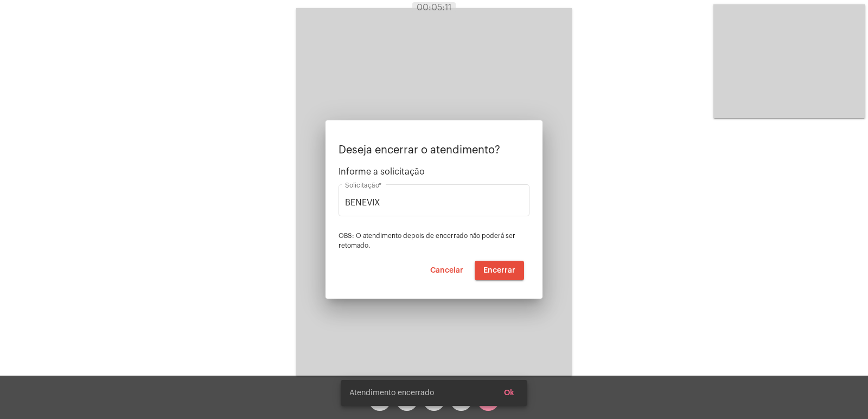 The width and height of the screenshot is (868, 419). I want to click on button: Encerrar, so click(499, 271).